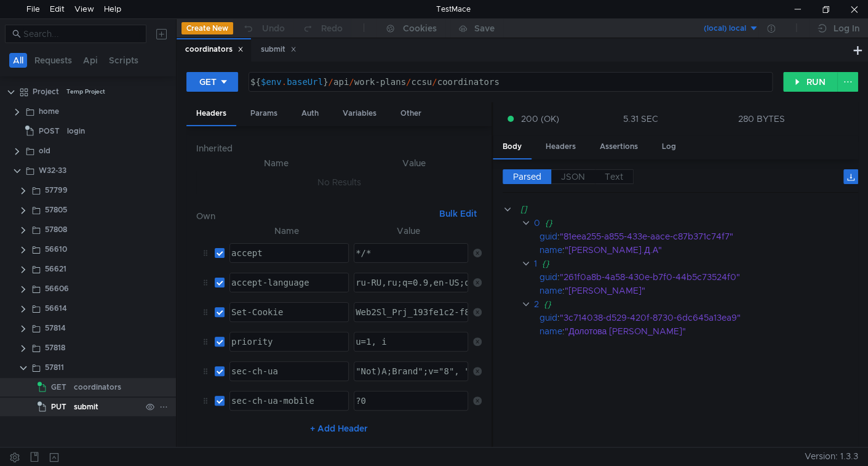 The width and height of the screenshot is (868, 466). What do you see at coordinates (273, 28) in the screenshot?
I see `div: Undo` at bounding box center [273, 28].